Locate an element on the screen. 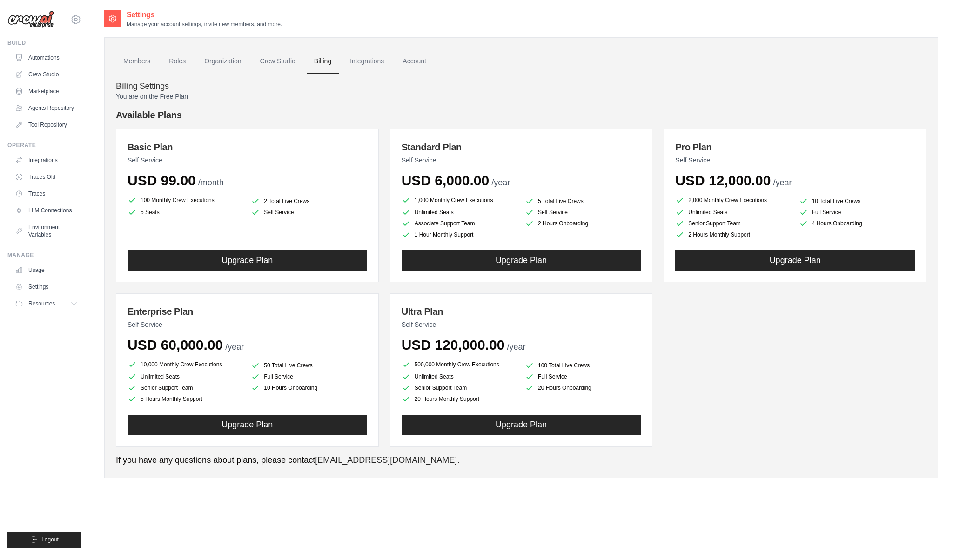  li: 500,000 Monthly Crew Executions is located at coordinates (459, 364).